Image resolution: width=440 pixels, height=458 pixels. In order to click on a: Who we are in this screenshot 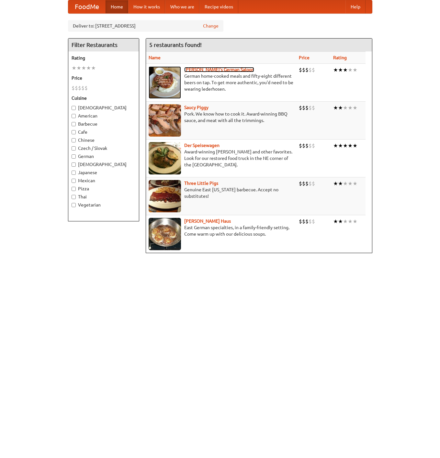, I will do `click(182, 7)`.